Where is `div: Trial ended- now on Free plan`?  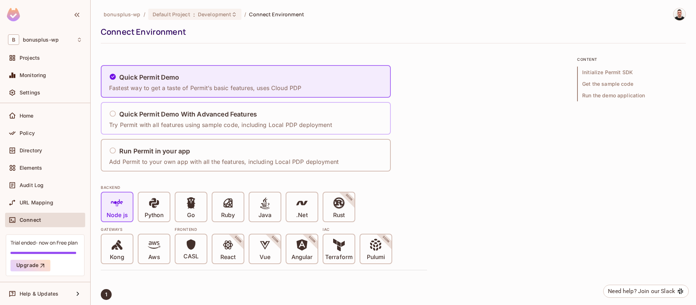 div: Trial ended- now on Free plan is located at coordinates (44, 243).